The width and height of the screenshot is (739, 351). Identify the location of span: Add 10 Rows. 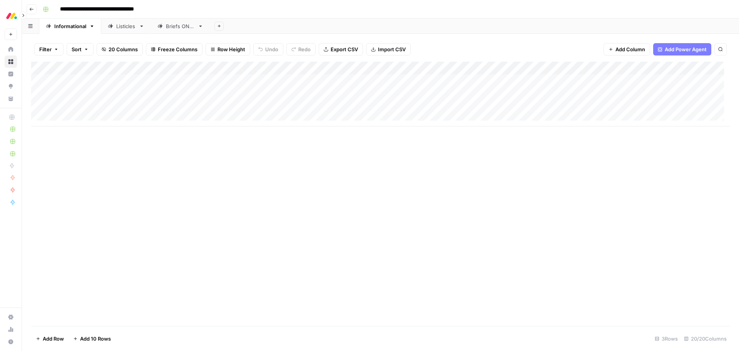
(95, 338).